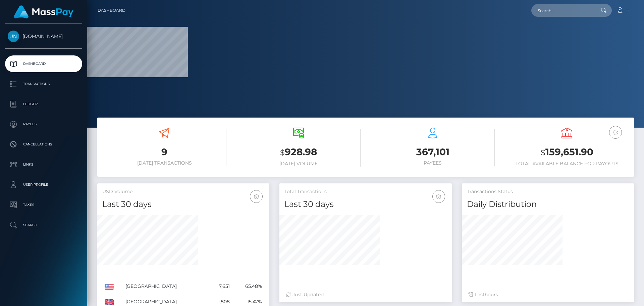 This screenshot has width=644, height=306. I want to click on h3: 159,651.90, so click(567, 152).